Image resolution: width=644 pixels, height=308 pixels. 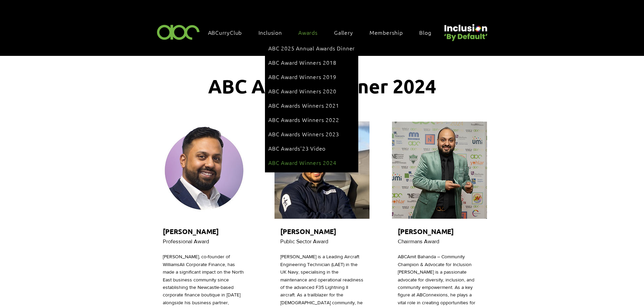 I want to click on nav: Site, so click(x=323, y=33).